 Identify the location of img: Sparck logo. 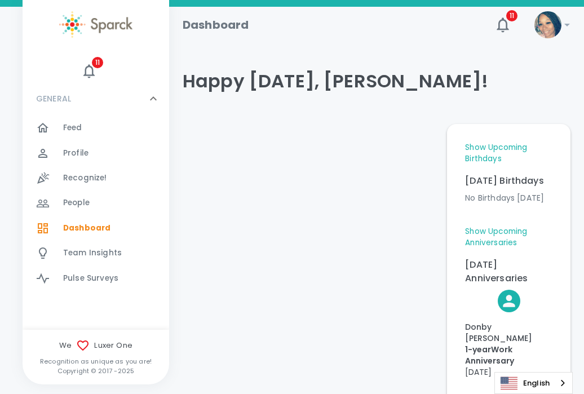
(96, 24).